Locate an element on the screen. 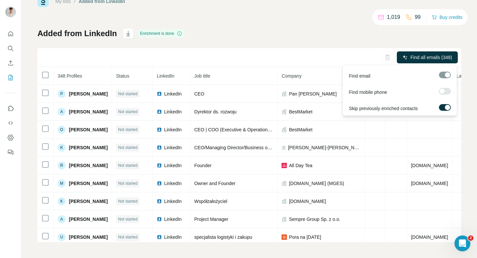 Image resolution: width=477 pixels, height=258 pixels. button: Find all emails (348) is located at coordinates (427, 57).